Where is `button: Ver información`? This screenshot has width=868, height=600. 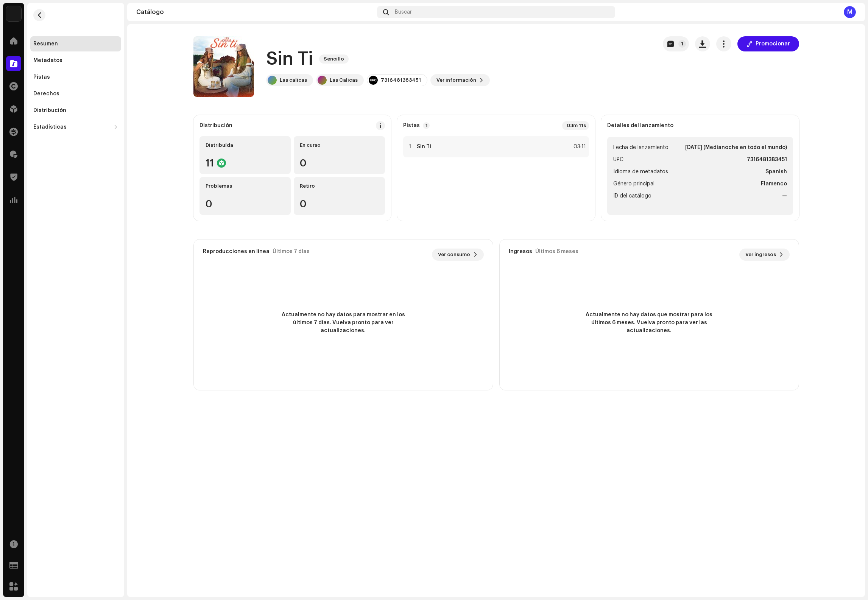 button: Ver información is located at coordinates (460, 80).